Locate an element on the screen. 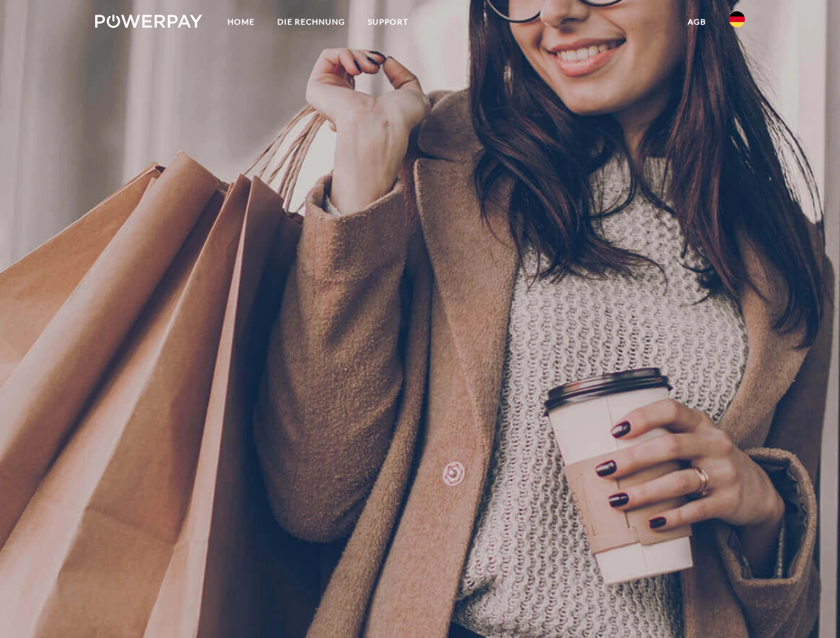 The width and height of the screenshot is (840, 638). a: agb is located at coordinates (697, 22).